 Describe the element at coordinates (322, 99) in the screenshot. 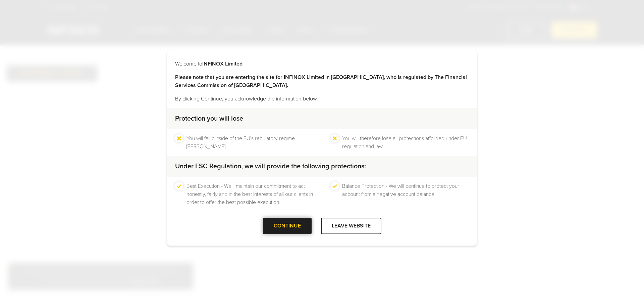

I see `p: By clicking Continue, you acknowledge the information below.` at that location.